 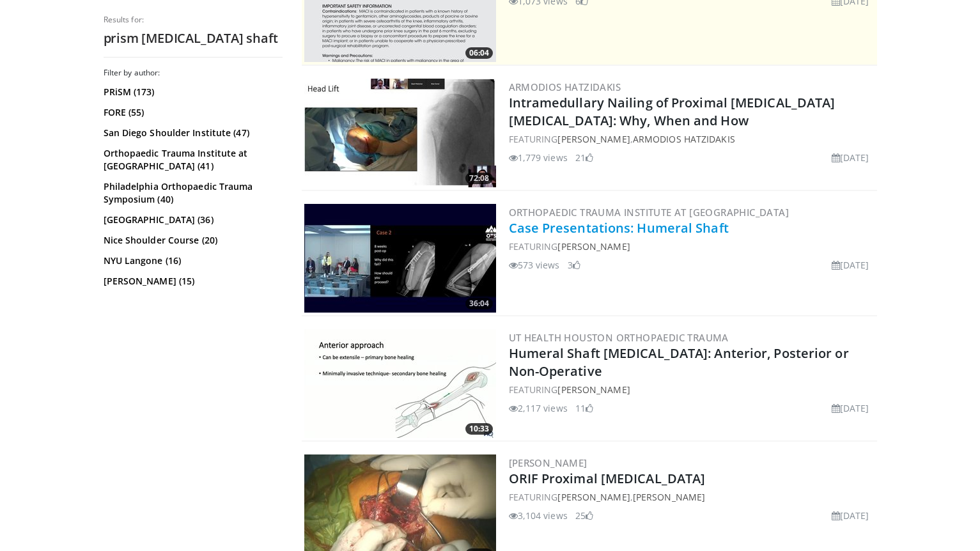 What do you see at coordinates (191, 133) in the screenshot?
I see `a: San Diego Shoulder Institute (47)` at bounding box center [191, 133].